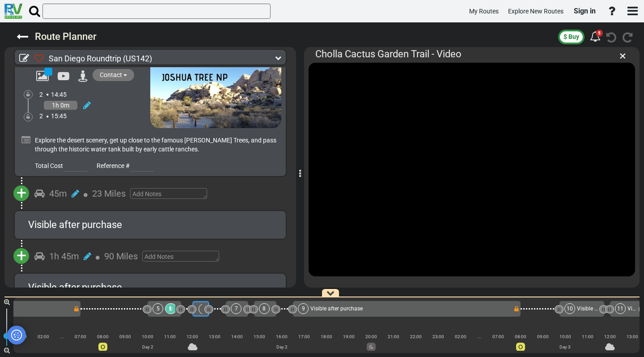  Describe the element at coordinates (461, 336) in the screenshot. I see `div: 02:00` at that location.